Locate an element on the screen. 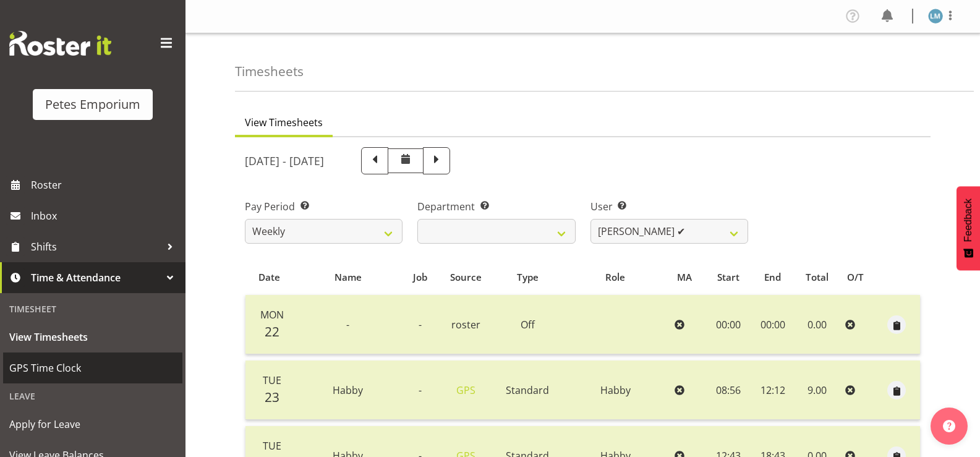 This screenshot has height=457, width=980. label: Pay Period is located at coordinates (323, 207).